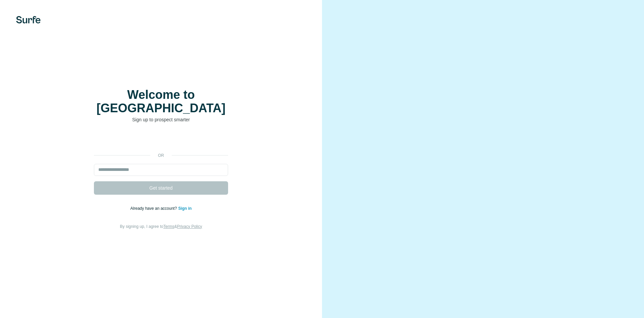 The image size is (644, 318). What do you see at coordinates (169, 226) in the screenshot?
I see `a: Terms` at bounding box center [169, 226].